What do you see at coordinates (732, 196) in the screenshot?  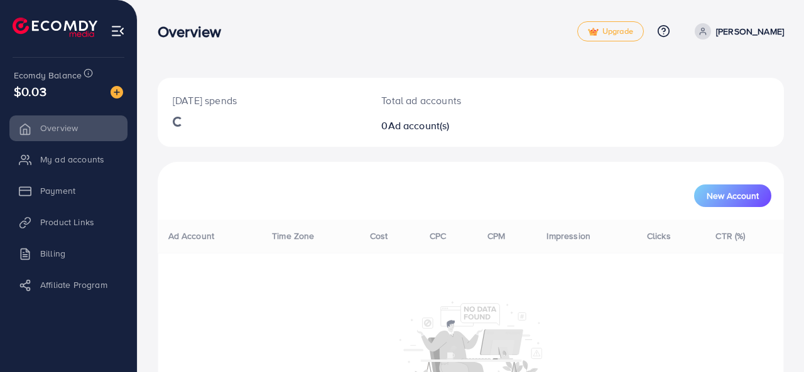 I see `span: New Account` at bounding box center [732, 196].